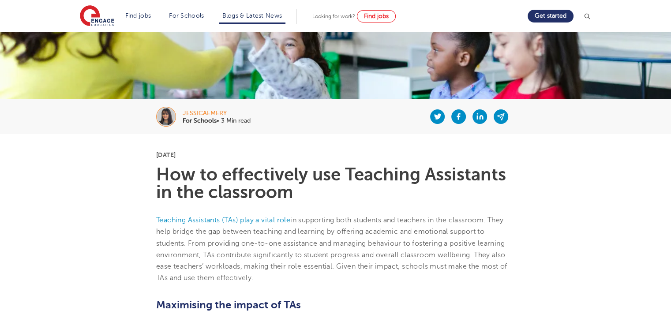 The image size is (671, 322). What do you see at coordinates (376, 16) in the screenshot?
I see `span: Find jobs` at bounding box center [376, 16].